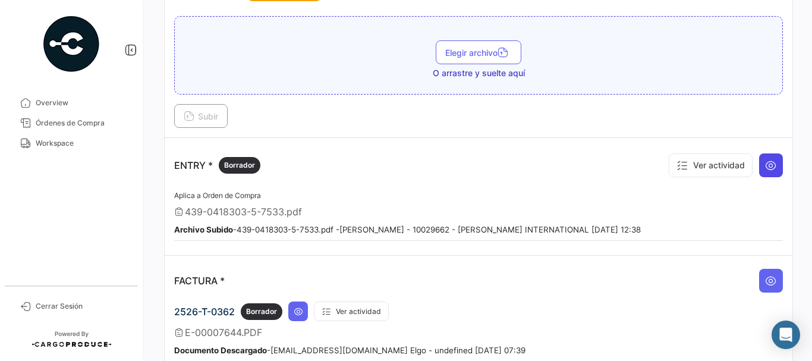 This screenshot has height=361, width=812. I want to click on a: Overview, so click(71, 103).